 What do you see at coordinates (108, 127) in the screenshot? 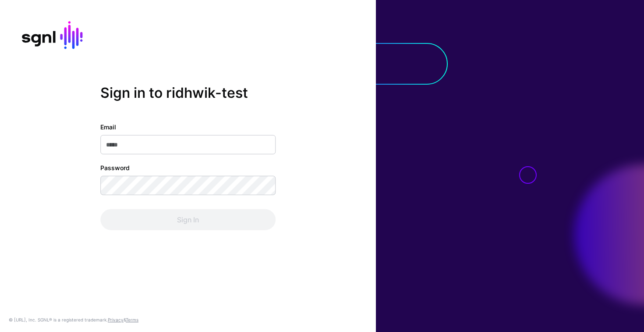
I see `label: Email` at bounding box center [108, 127].